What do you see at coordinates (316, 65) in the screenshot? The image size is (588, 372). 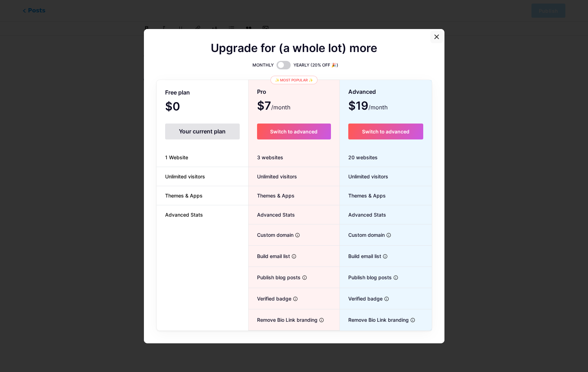 I see `span: YEARLY (20% OFF 🎉)` at bounding box center [316, 65].